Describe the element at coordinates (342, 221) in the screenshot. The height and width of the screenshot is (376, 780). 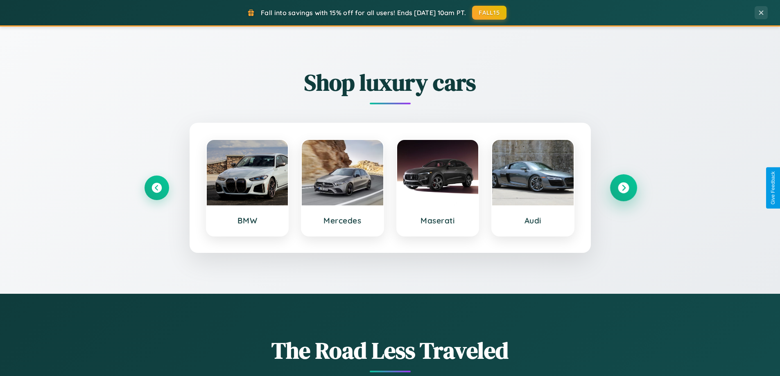
I see `h3: Mercedes` at that location.